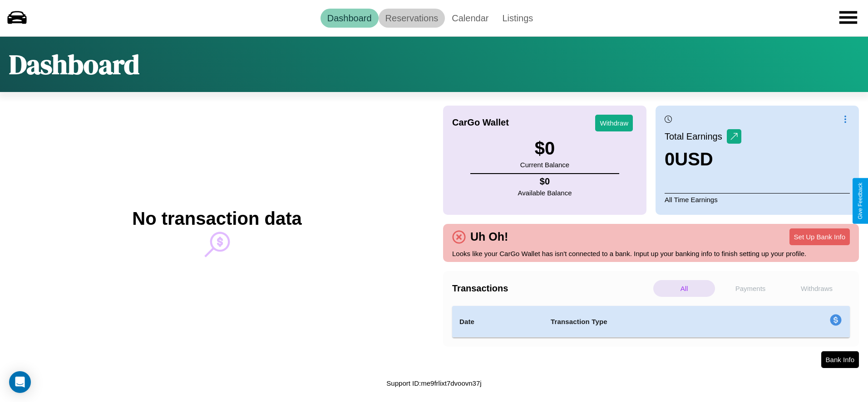 Image resolution: width=868 pixels, height=402 pixels. What do you see at coordinates (750, 288) in the screenshot?
I see `p: Payments` at bounding box center [750, 288].